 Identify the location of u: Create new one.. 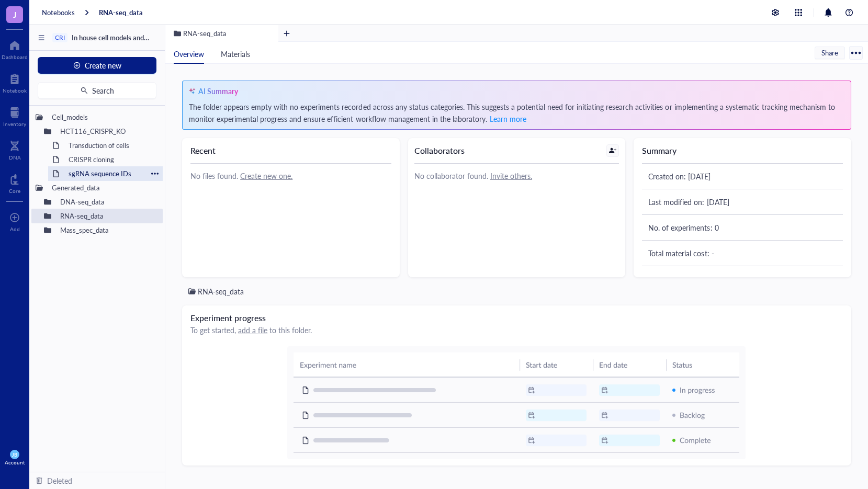
(266, 176).